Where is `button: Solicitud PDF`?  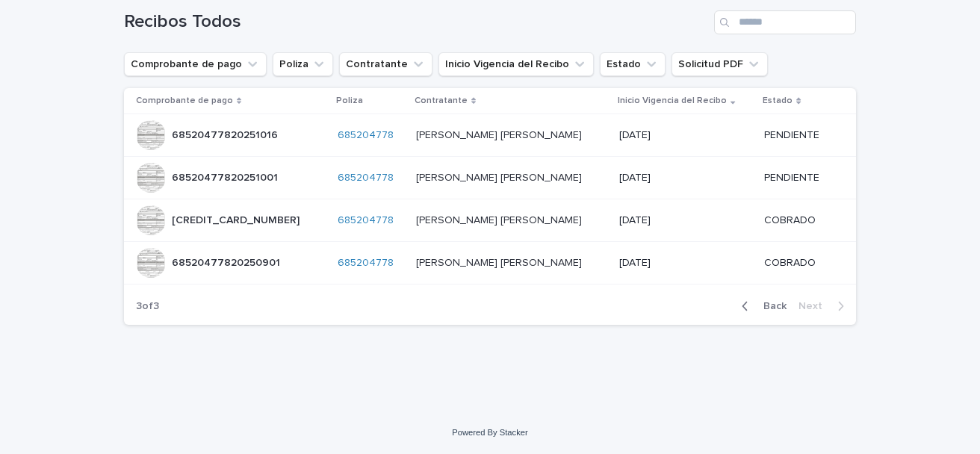 button: Solicitud PDF is located at coordinates (719, 64).